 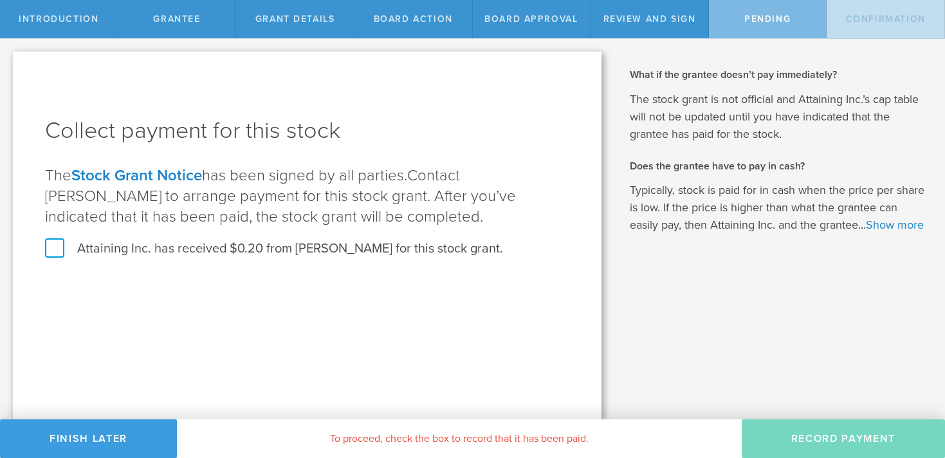 I want to click on h2: Does the grantee have to pay in cash?, so click(x=778, y=166).